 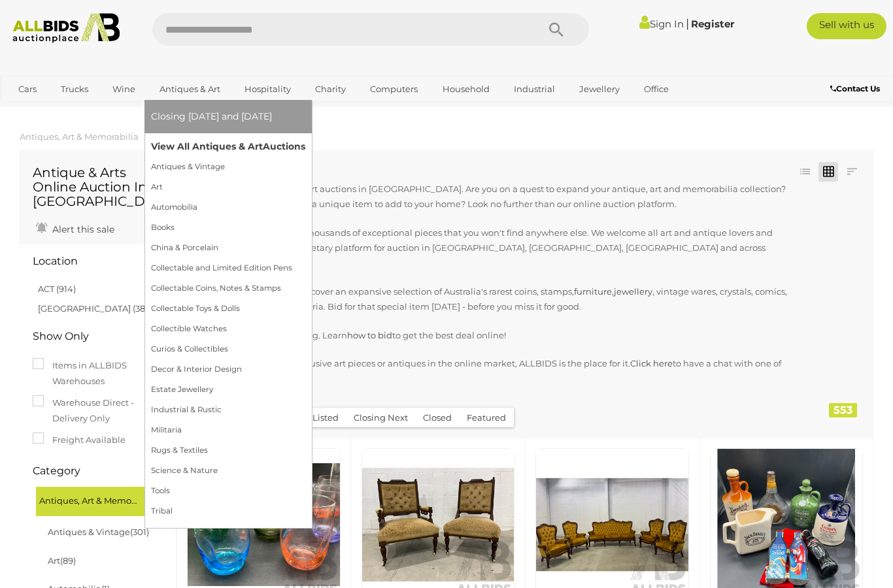 I want to click on a: ACT (914), so click(x=57, y=288).